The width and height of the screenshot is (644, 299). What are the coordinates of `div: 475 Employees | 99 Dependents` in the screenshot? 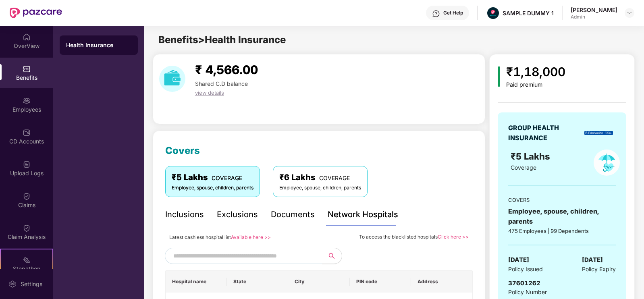 It's located at (563, 230).